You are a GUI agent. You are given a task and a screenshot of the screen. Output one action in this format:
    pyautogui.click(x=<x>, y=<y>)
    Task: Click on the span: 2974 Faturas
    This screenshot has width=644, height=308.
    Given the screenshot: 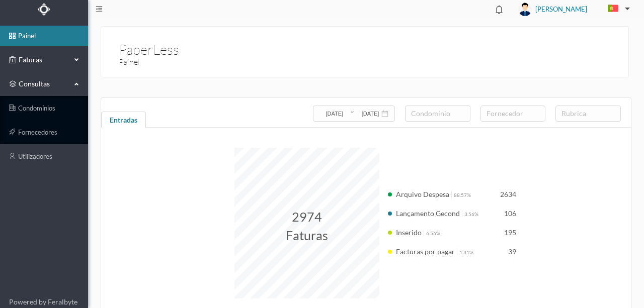 What is the action you would take?
    pyautogui.click(x=307, y=226)
    